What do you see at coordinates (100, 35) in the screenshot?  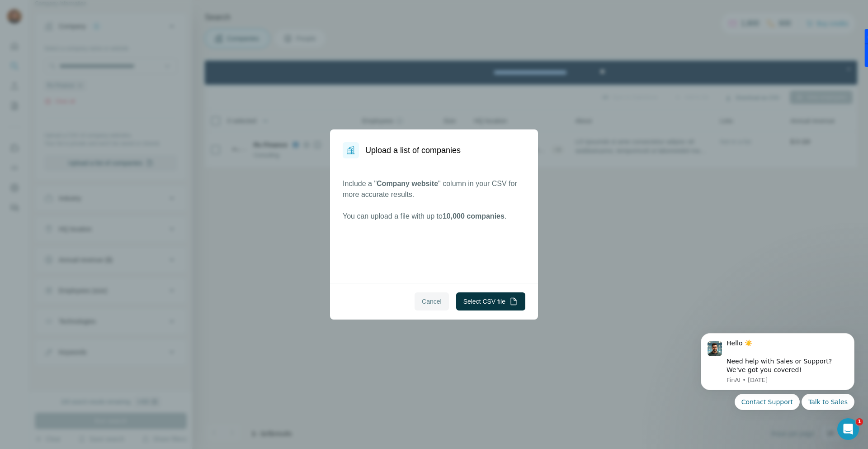 I see `div: Message content` at bounding box center [100, 35].